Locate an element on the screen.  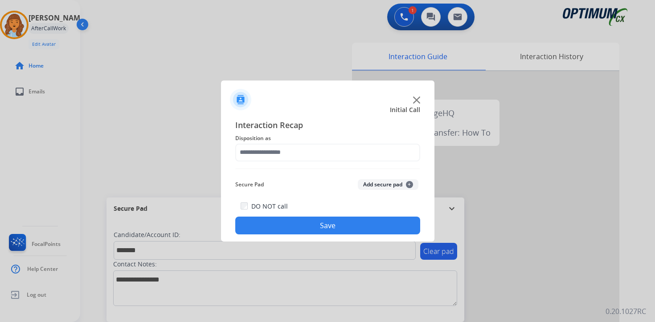
span: Secure Pad is located at coordinates (249, 185).